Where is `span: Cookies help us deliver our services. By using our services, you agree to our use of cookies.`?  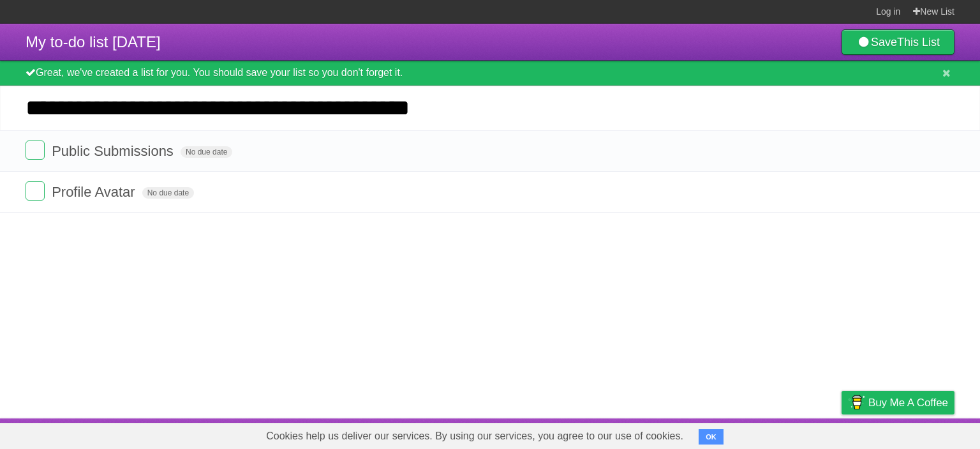
span: Cookies help us deliver our services. By using our services, you agree to our use of cookies. is located at coordinates (475, 436).